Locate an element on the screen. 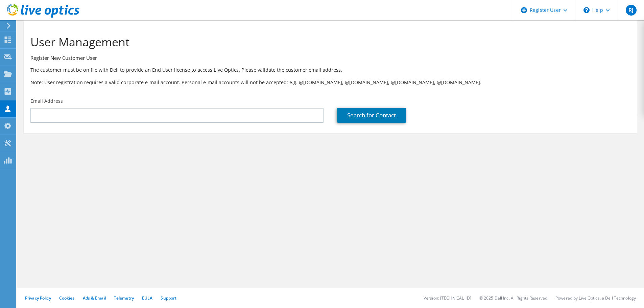 Image resolution: width=644 pixels, height=308 pixels. span: RJ is located at coordinates (631, 10).